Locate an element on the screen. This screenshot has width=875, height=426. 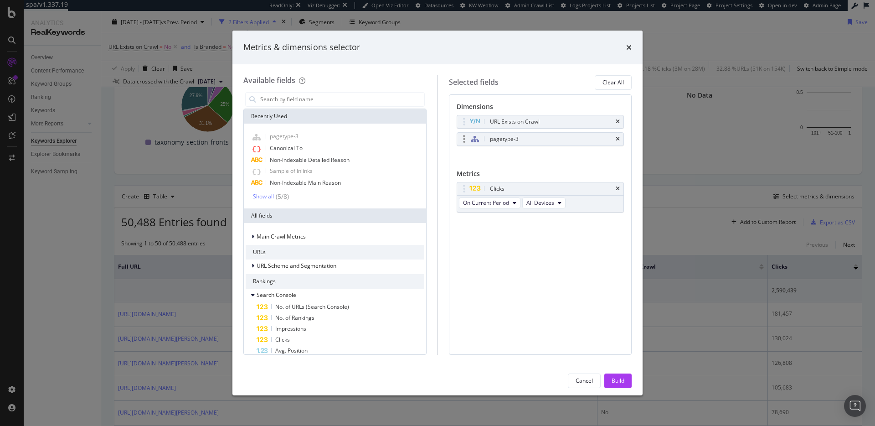
div: Clicks is located at coordinates (497, 189).